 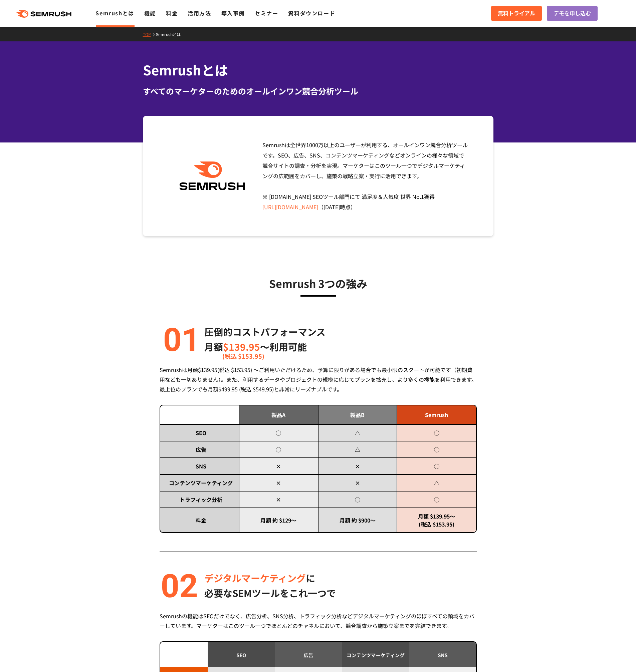 I want to click on td: トラフィック分析, so click(x=200, y=499).